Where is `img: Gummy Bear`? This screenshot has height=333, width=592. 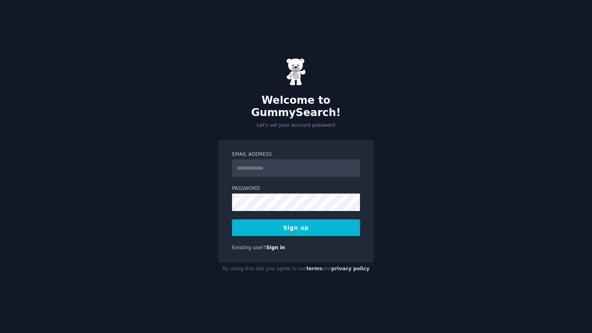
img: Gummy Bear is located at coordinates (296, 72).